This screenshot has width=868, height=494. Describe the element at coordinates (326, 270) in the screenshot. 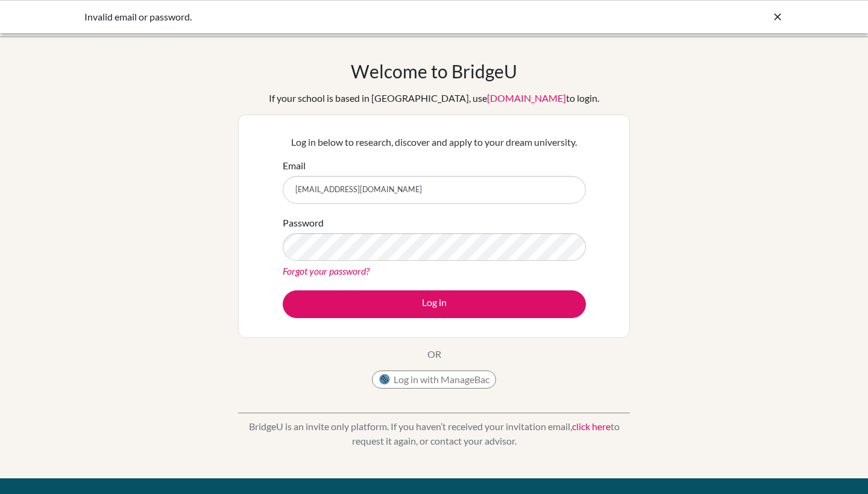

I see `a: Forgot your password?` at that location.